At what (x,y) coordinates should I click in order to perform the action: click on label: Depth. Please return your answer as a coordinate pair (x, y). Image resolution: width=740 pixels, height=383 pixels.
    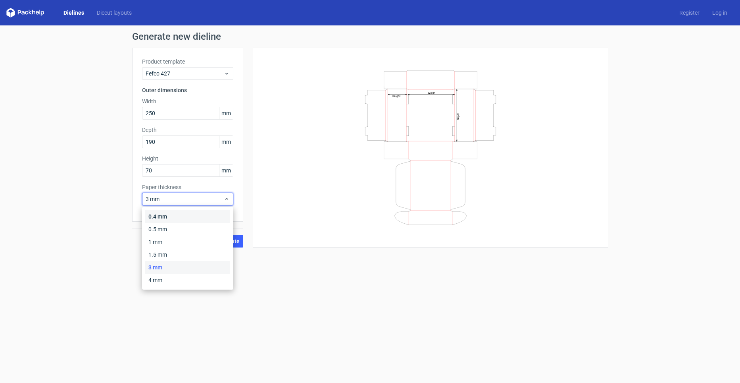
    Looking at the image, I should click on (188, 130).